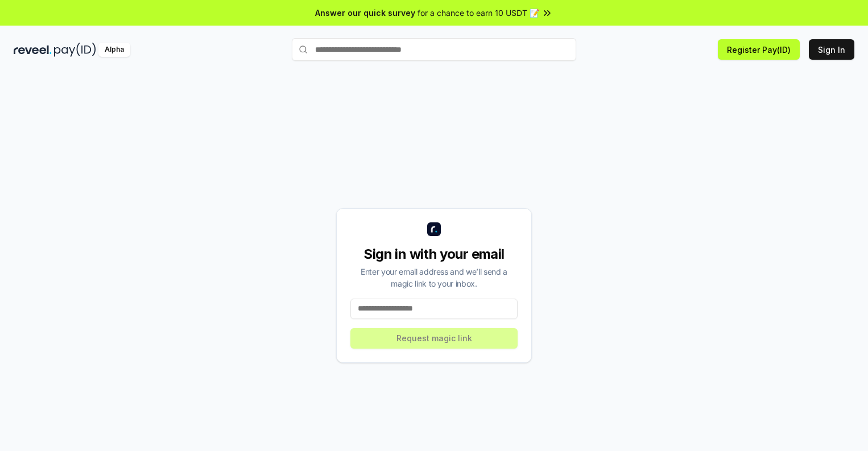  Describe the element at coordinates (831, 50) in the screenshot. I see `button: Sign In` at that location.